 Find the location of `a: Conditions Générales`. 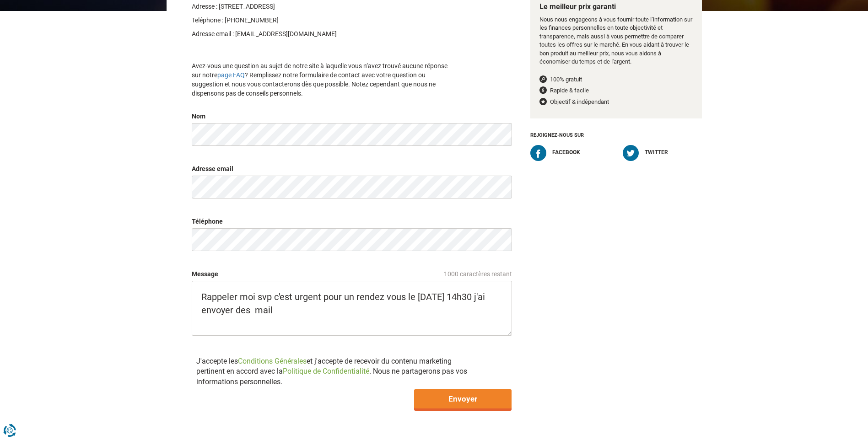

a: Conditions Générales is located at coordinates (273, 361).